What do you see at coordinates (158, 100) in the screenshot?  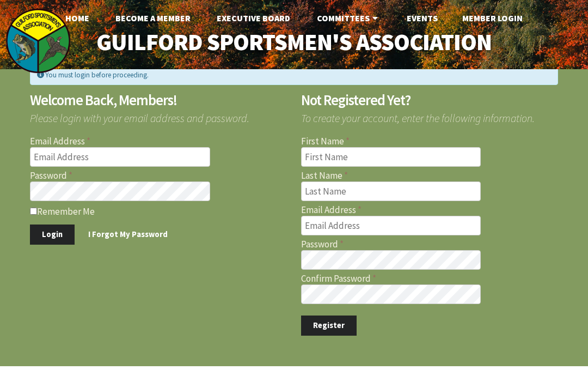 I see `h2: Welcome Back, Members!` at bounding box center [158, 100].